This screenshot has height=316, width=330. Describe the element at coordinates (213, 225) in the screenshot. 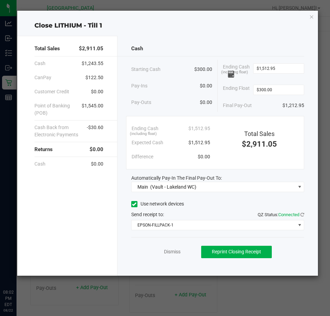

I see `span: EPSON-FILLPACK-1` at that location.